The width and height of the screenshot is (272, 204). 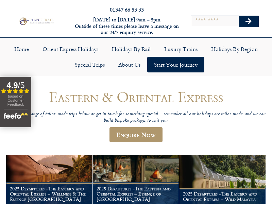 What do you see at coordinates (136, 97) in the screenshot?
I see `h1: Eastern & Oriental Express` at bounding box center [136, 97].